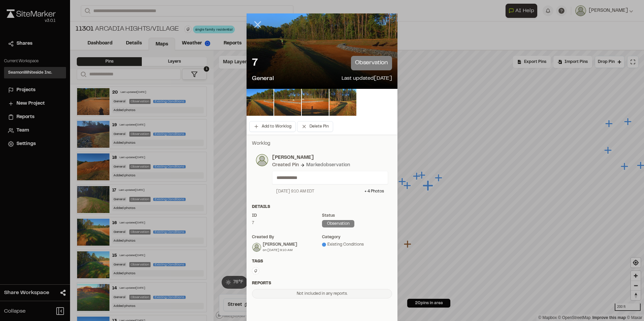 This screenshot has width=644, height=321. Describe the element at coordinates (357, 237) in the screenshot. I see `div: category` at that location.